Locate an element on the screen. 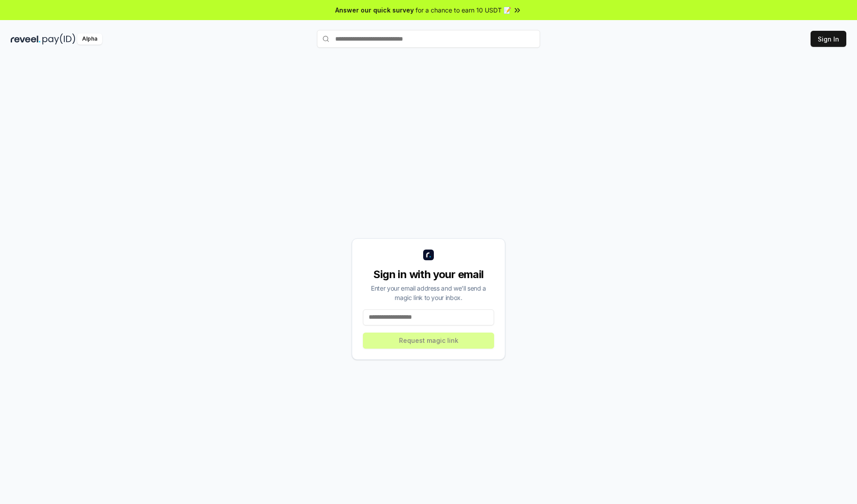 Image resolution: width=857 pixels, height=504 pixels. img: reveel_dark is located at coordinates (25, 39).